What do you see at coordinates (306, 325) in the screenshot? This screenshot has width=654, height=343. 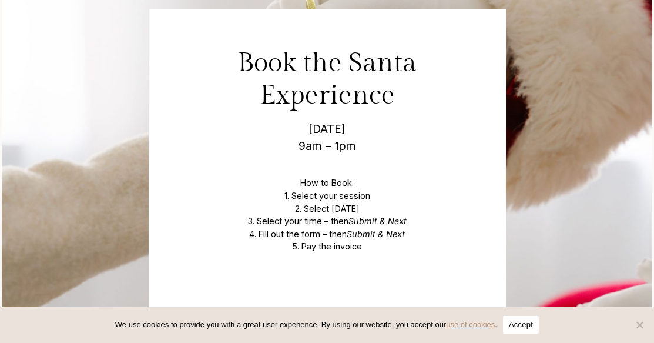 I see `span: We use cookies to provide you with a great user experience. By using our website, you accept our .` at bounding box center [306, 325].